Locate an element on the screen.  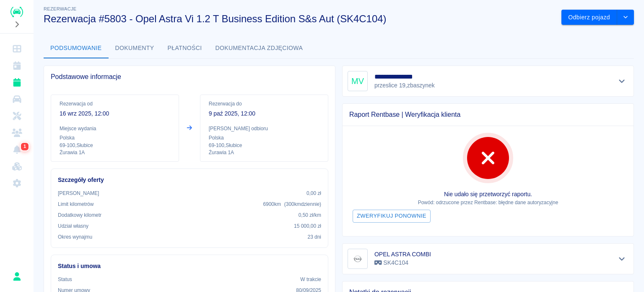
p: Powód: odrzucone przez Rentbase: błędne dane autoryzacyjne is located at coordinates (488, 203).